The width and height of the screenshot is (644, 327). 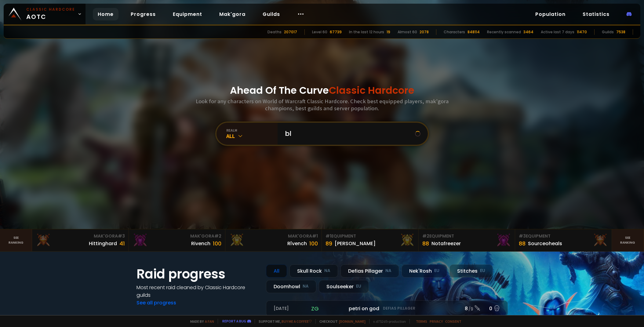 I want to click on div: Active last 7 days, so click(x=557, y=32).